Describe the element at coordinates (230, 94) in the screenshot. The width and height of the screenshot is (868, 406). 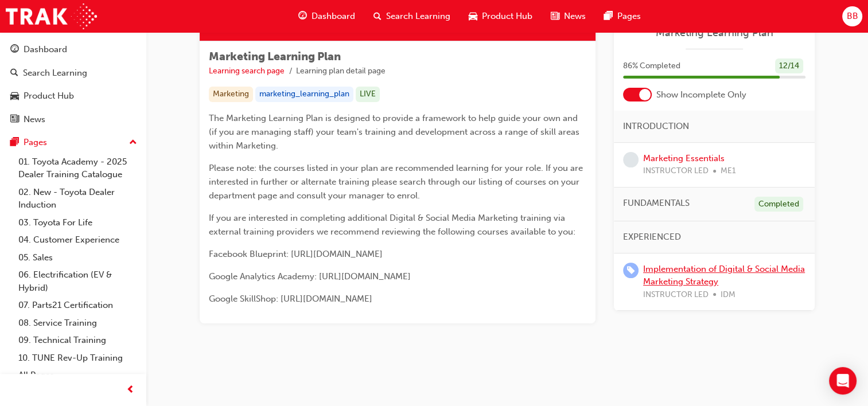
I see `div: Marketing` at that location.